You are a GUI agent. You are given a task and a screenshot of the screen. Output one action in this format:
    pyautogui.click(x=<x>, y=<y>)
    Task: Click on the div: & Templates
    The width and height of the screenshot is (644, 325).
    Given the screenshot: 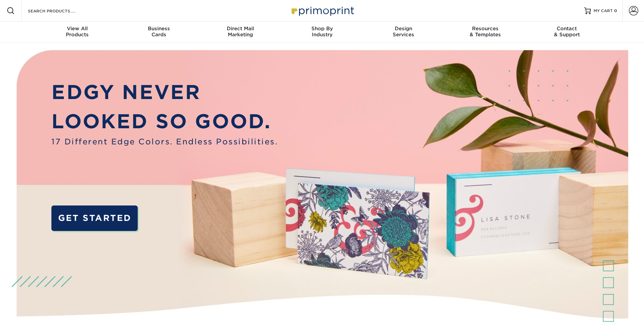 What is the action you would take?
    pyautogui.click(x=485, y=32)
    